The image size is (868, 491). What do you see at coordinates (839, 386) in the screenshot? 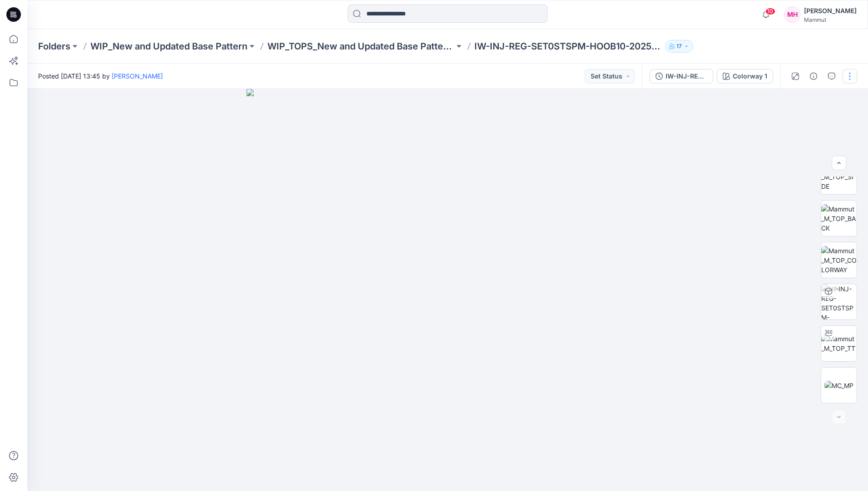
I see `img: MC_MP` at bounding box center [839, 386].